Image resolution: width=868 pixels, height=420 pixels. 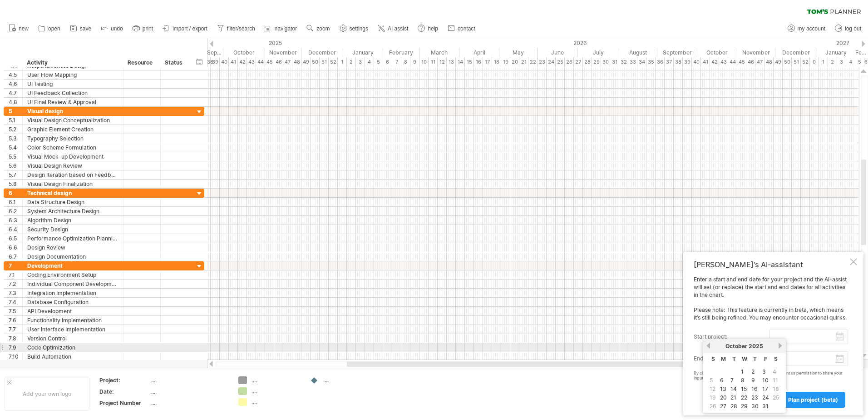 I want to click on div: Design Iteration based on Feedback, so click(x=73, y=174).